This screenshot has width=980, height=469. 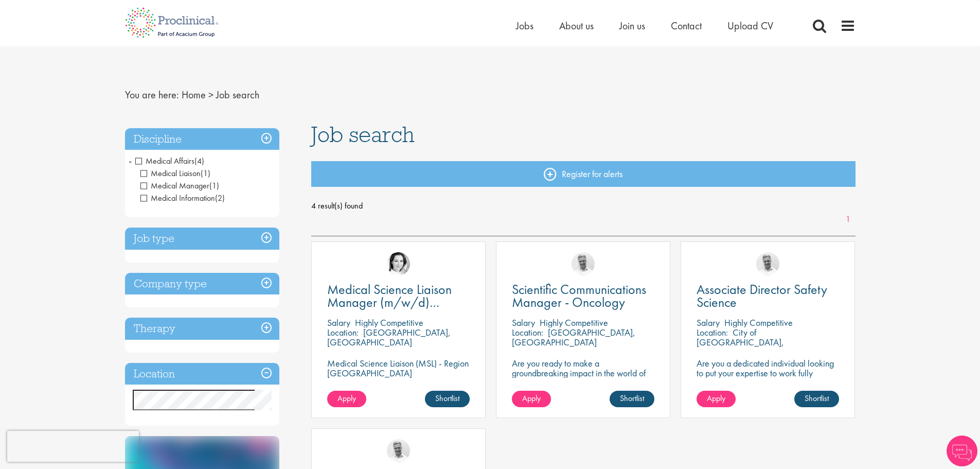 What do you see at coordinates (194, 95) in the screenshot?
I see `a: breadcrumb link` at bounding box center [194, 95].